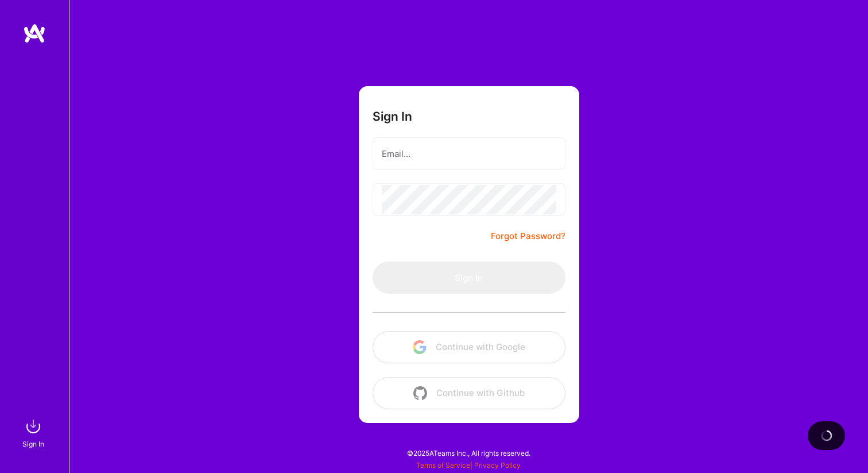  Describe the element at coordinates (34, 33) in the screenshot. I see `img: logo` at that location.